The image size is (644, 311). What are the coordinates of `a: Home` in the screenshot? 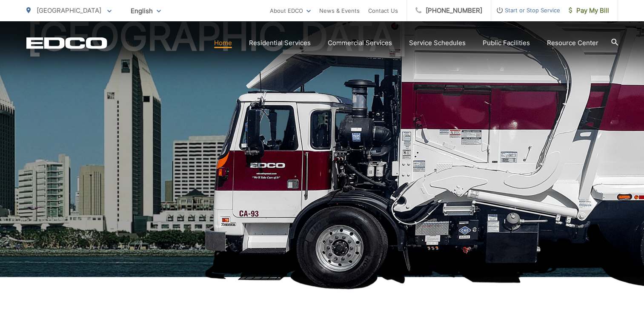 It's located at (223, 43).